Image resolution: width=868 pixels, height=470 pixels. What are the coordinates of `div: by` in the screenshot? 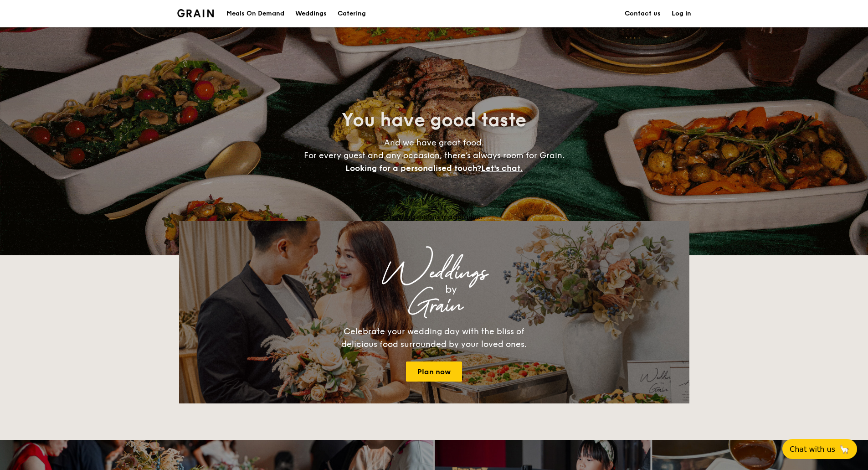 It's located at (451, 289).